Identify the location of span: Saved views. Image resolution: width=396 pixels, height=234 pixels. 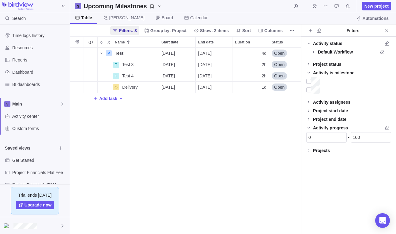
(31, 148).